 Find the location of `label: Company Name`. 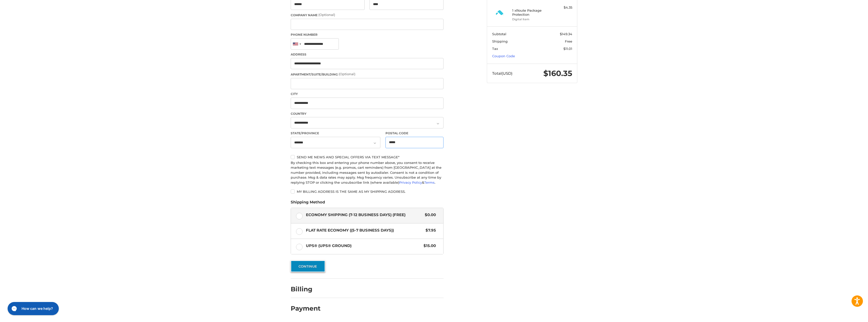

label: Company Name is located at coordinates (367, 15).